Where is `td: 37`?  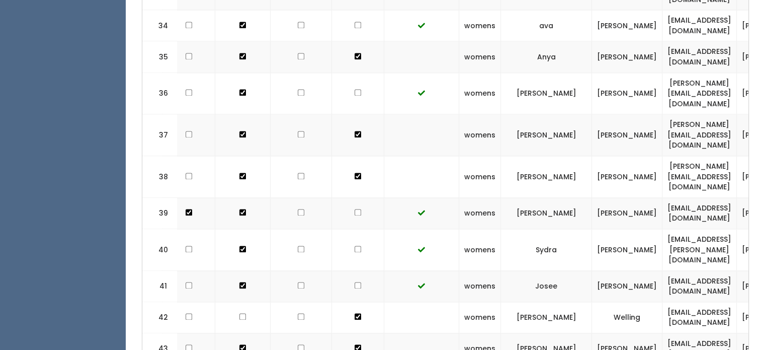 td: 37 is located at coordinates (160, 135).